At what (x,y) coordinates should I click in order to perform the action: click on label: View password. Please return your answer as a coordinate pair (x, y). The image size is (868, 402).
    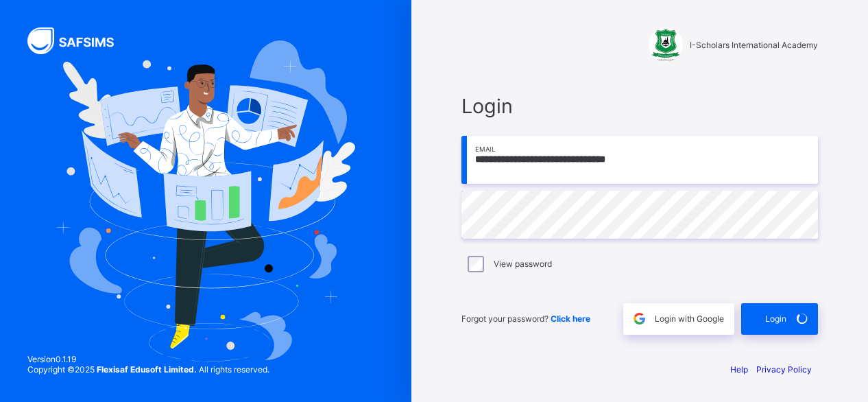
    Looking at the image, I should click on (522, 263).